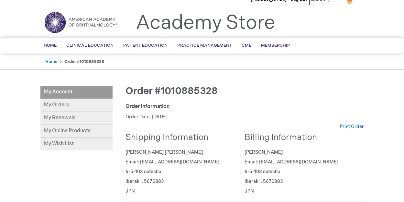 This screenshot has width=404, height=202. What do you see at coordinates (84, 61) in the screenshot?
I see `strong: Order #1010885328` at bounding box center [84, 61].